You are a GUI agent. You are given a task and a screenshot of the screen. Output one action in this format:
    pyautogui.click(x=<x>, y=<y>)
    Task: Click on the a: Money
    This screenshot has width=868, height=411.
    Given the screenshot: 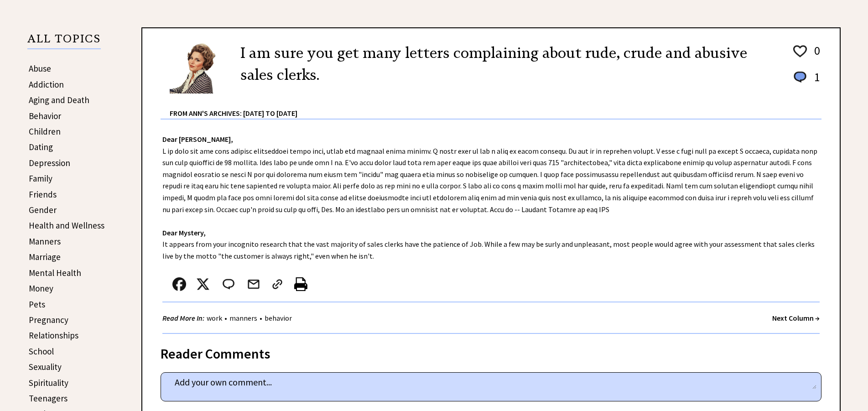 What is the action you would take?
    pyautogui.click(x=41, y=288)
    